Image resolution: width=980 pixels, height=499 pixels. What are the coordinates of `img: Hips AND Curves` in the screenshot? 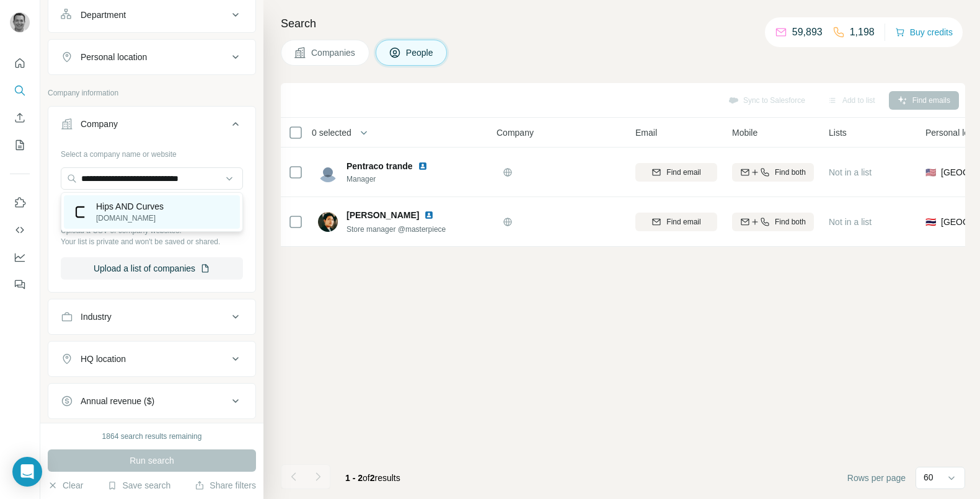 It's located at (80, 212).